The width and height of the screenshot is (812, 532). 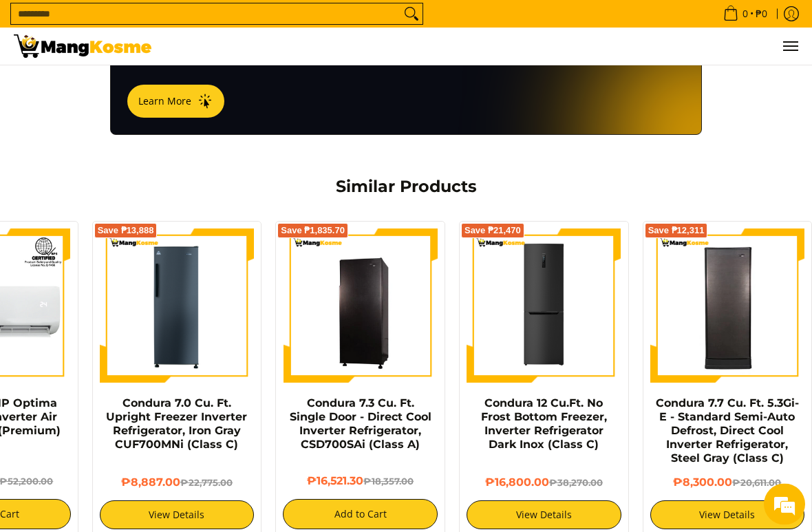 I want to click on span: We're online!, so click(x=135, y=243).